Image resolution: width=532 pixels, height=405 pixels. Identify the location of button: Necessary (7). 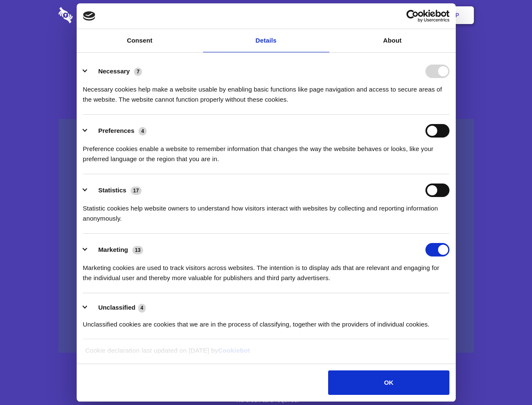
(115, 71).